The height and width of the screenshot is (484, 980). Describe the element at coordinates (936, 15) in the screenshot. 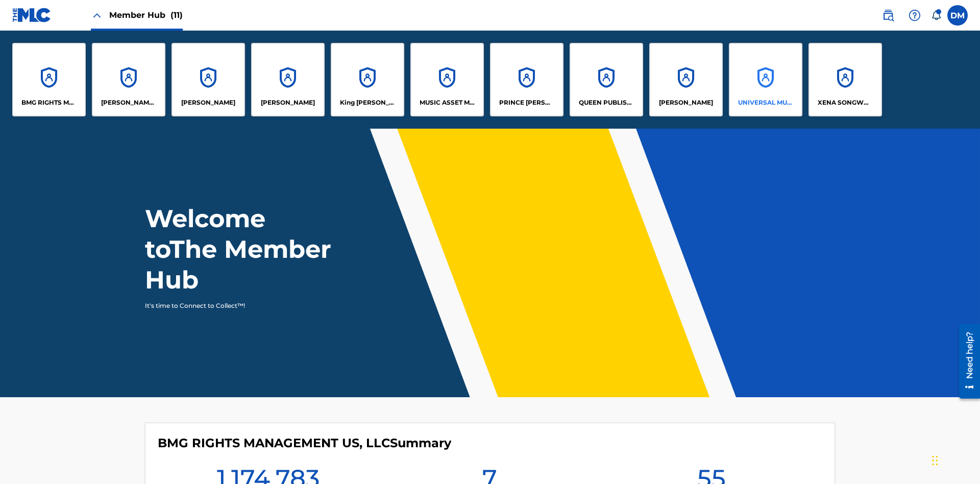

I see `div: Notifications` at that location.